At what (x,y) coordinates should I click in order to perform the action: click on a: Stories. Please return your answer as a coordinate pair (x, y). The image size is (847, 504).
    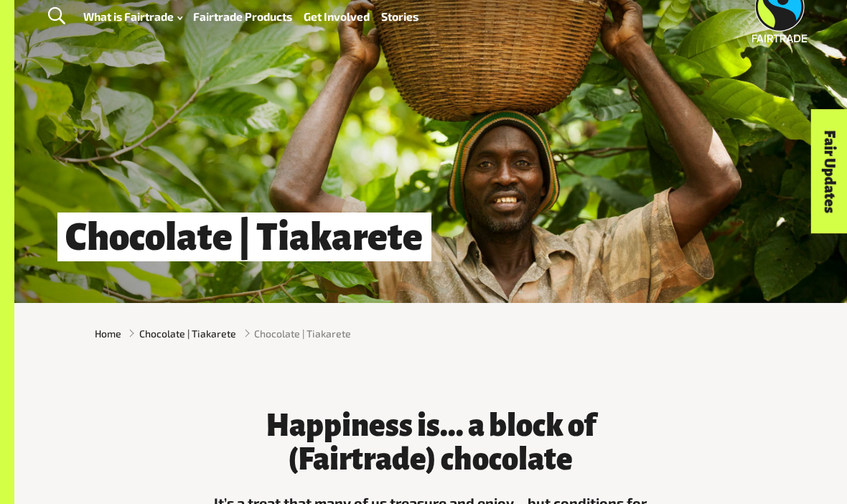
    Looking at the image, I should click on (400, 16).